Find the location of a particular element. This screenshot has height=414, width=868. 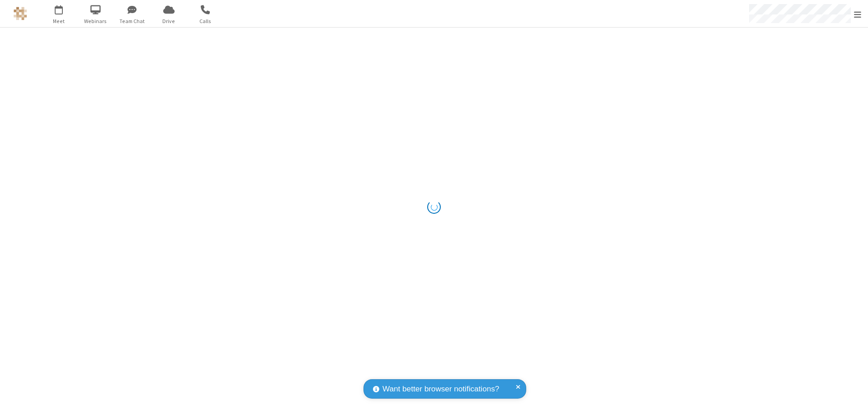

img: QA Selenium DO NOT DELETE OR CHANGE is located at coordinates (20, 14).